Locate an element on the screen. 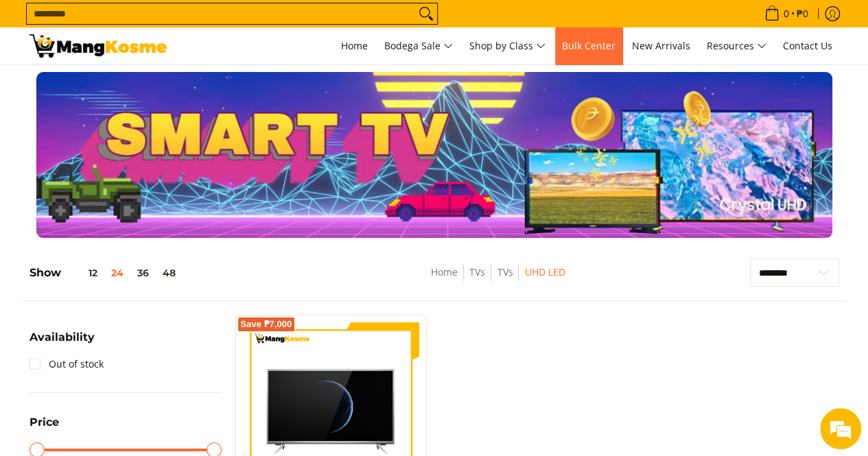 This screenshot has height=456, width=868. a: New Arrivals is located at coordinates (661, 46).